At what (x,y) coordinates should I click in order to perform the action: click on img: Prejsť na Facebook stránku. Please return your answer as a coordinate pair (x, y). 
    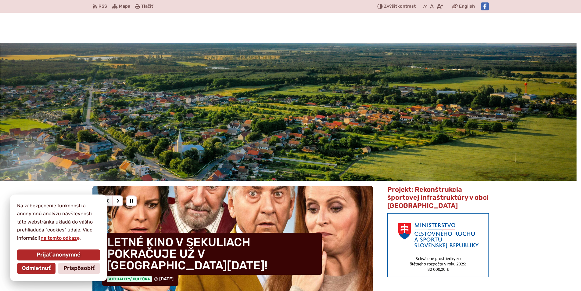
    Looking at the image, I should click on (485, 6).